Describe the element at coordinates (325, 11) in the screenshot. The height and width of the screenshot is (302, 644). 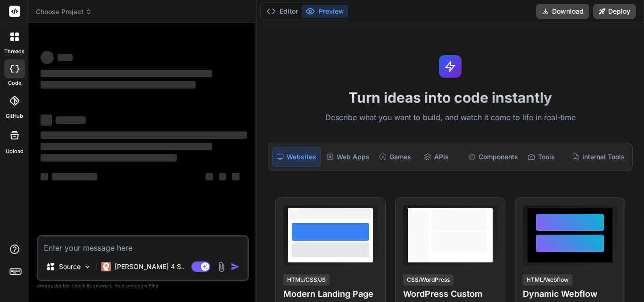
I see `button: Preview` at that location.